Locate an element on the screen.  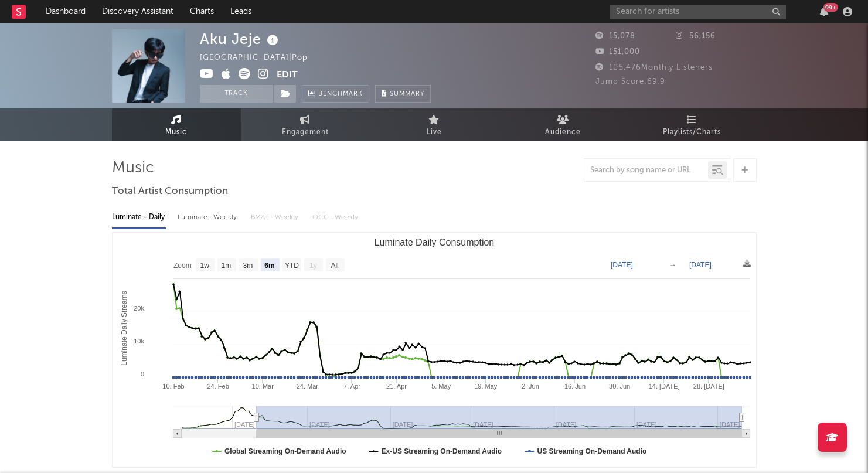
text: 2. Jun is located at coordinates (530, 386).